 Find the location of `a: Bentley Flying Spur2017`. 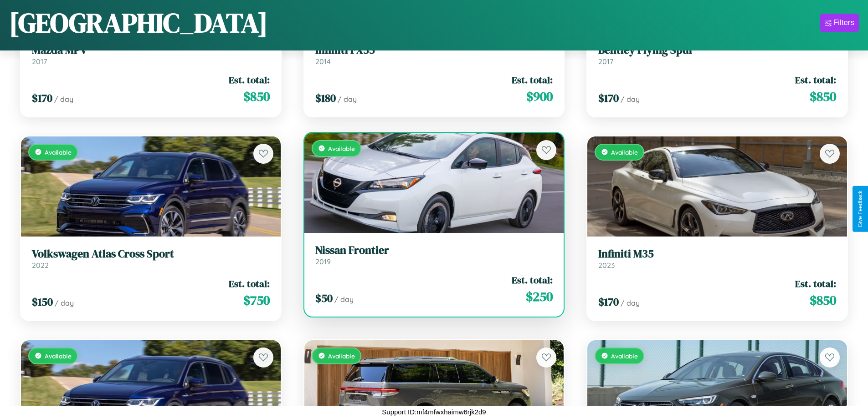

a: Bentley Flying Spur2017 is located at coordinates (717, 55).